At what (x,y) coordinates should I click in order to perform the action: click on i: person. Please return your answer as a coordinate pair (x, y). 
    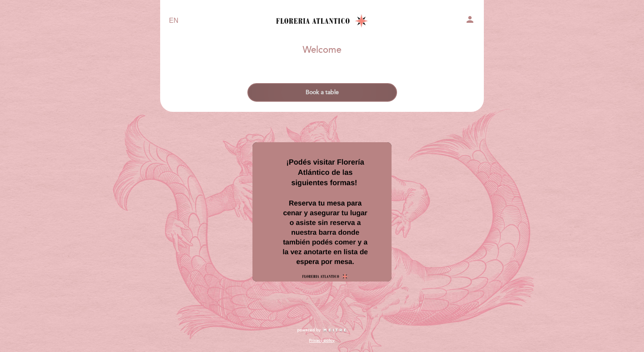
    Looking at the image, I should click on (470, 19).